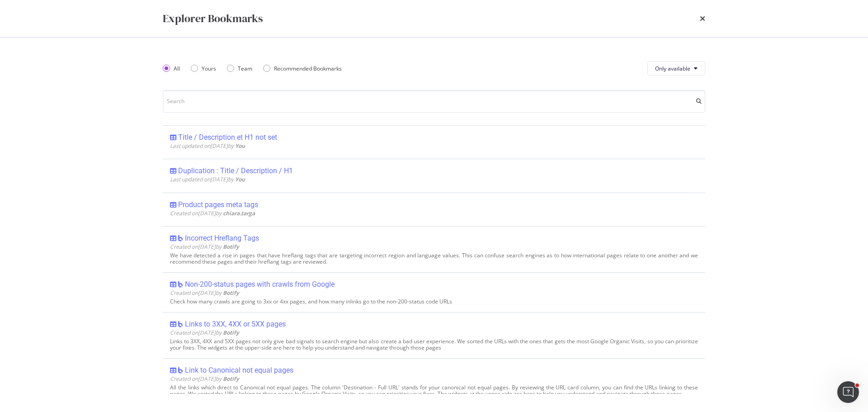  I want to click on img: tab_domain_overview_orange.svg, so click(40, 56).